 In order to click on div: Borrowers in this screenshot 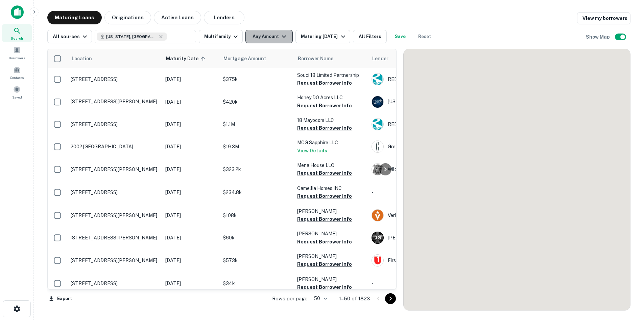, I will do `click(17, 53)`.